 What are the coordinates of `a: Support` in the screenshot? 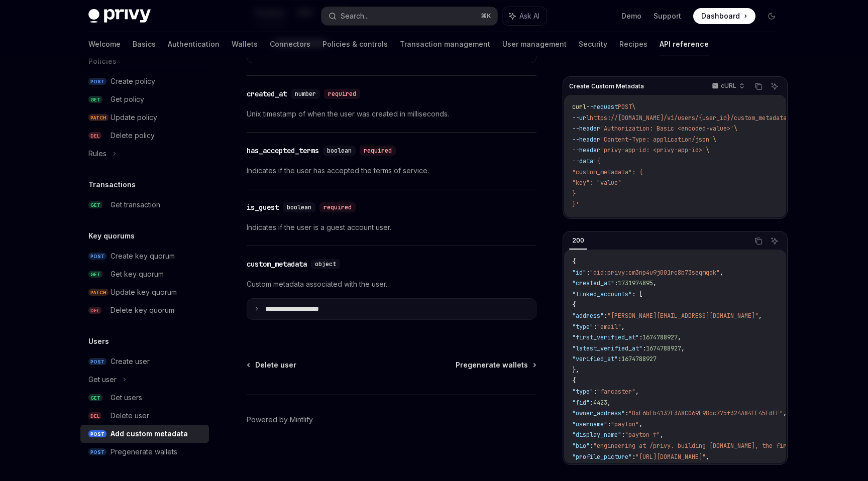 It's located at (667, 16).